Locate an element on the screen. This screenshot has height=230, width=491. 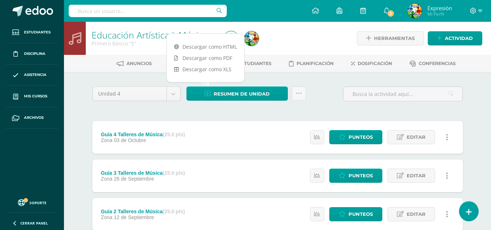
a: Actividad is located at coordinates (455, 38).